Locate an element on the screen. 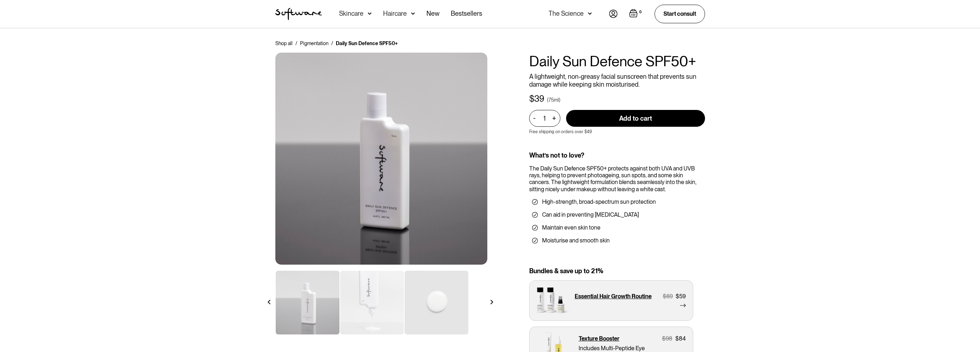 The height and width of the screenshot is (352, 980). div: 0 is located at coordinates (640, 12).